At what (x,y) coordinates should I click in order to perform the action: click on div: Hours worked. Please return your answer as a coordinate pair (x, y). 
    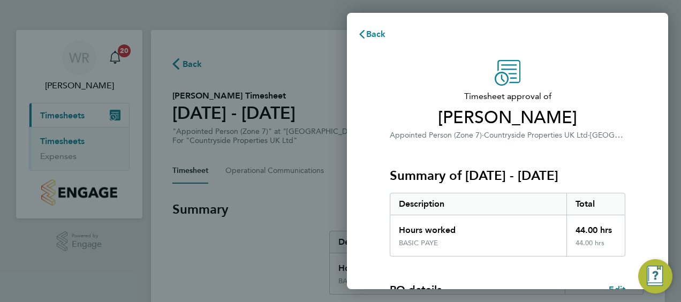
    Looking at the image, I should click on (478, 227).